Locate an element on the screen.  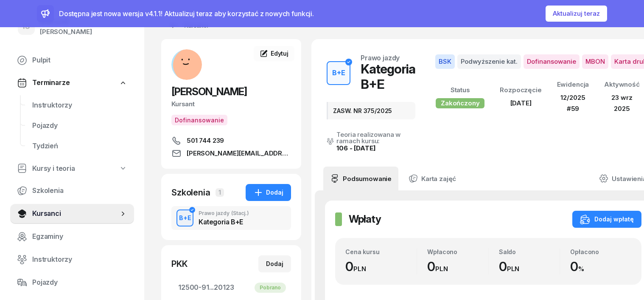
span: 501 744 239 is located at coordinates (205, 141).